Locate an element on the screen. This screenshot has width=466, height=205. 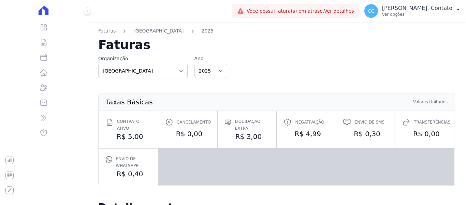
dd: R$ 0,40 is located at coordinates (128, 173).